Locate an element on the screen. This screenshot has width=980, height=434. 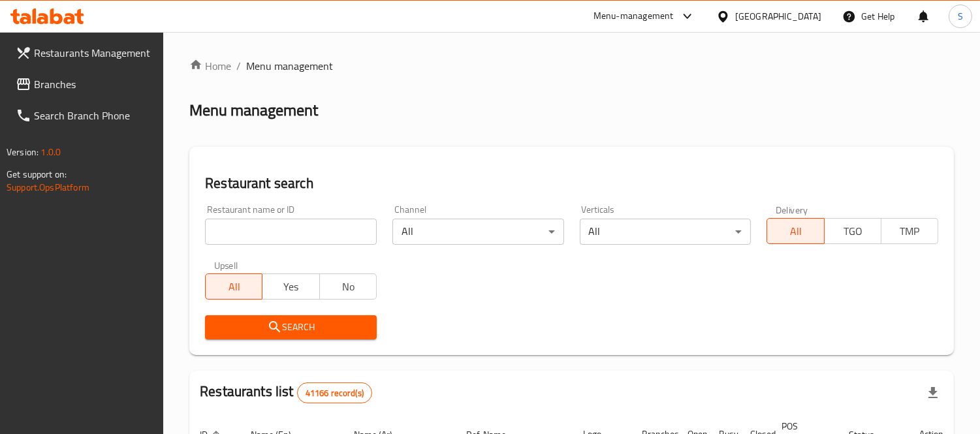
label: Delivery is located at coordinates (792, 209).